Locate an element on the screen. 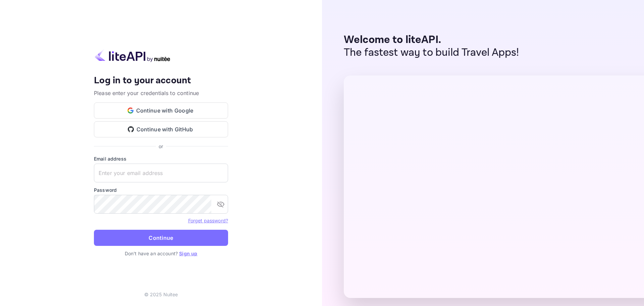 This screenshot has height=306, width=644. button: Continue is located at coordinates (161, 238).